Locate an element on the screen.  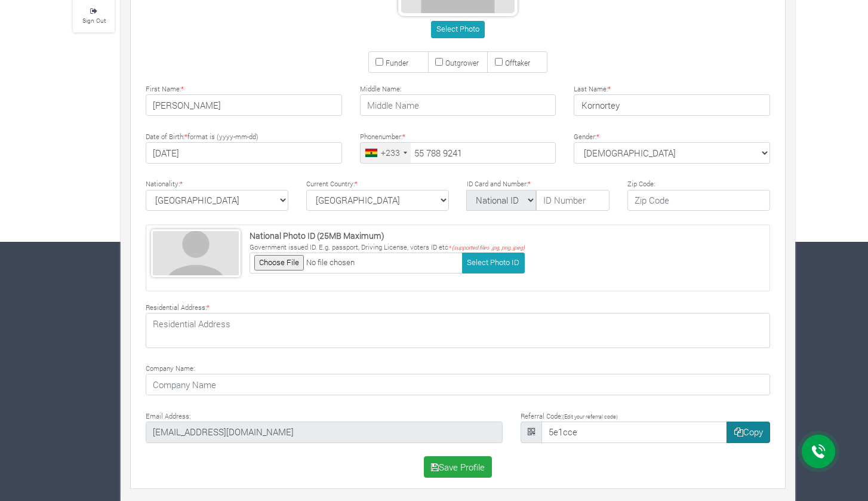
label: Last Name: is located at coordinates (593, 89).